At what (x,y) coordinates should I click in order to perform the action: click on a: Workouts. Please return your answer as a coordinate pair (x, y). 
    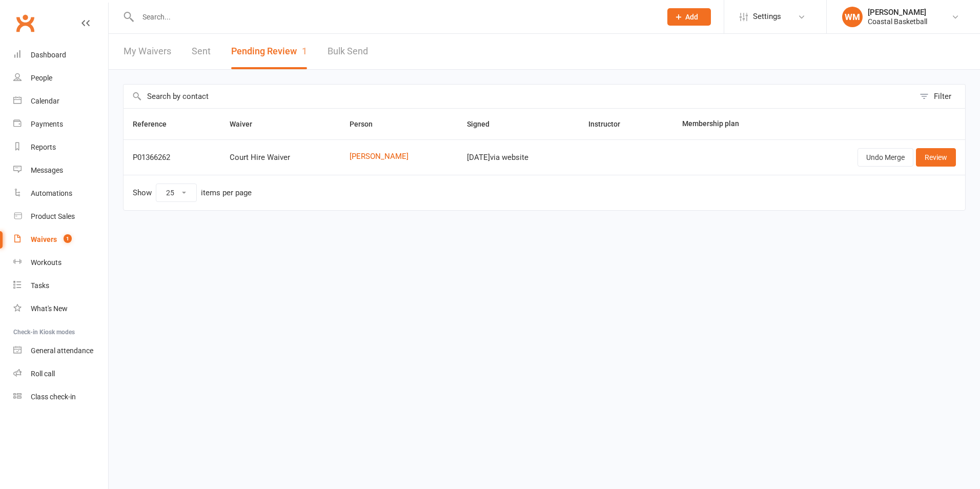
    Looking at the image, I should click on (61, 262).